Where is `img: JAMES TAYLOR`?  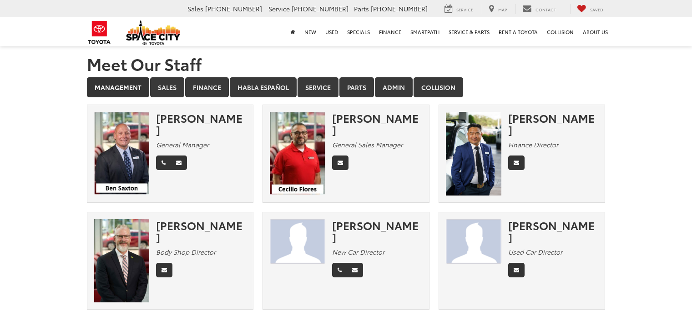 img: JAMES TAYLOR is located at coordinates (297, 242).